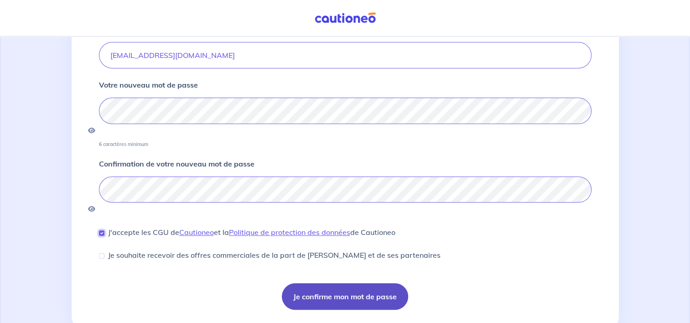 The height and width of the screenshot is (323, 690). What do you see at coordinates (177, 164) in the screenshot?
I see `p: Confirmation de votre nouveau mot de passe` at bounding box center [177, 164].